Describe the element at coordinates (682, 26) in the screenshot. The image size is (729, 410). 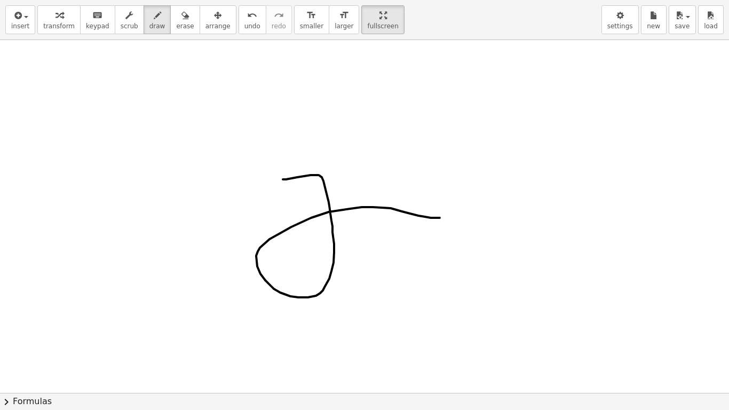
I see `span: save` at that location.